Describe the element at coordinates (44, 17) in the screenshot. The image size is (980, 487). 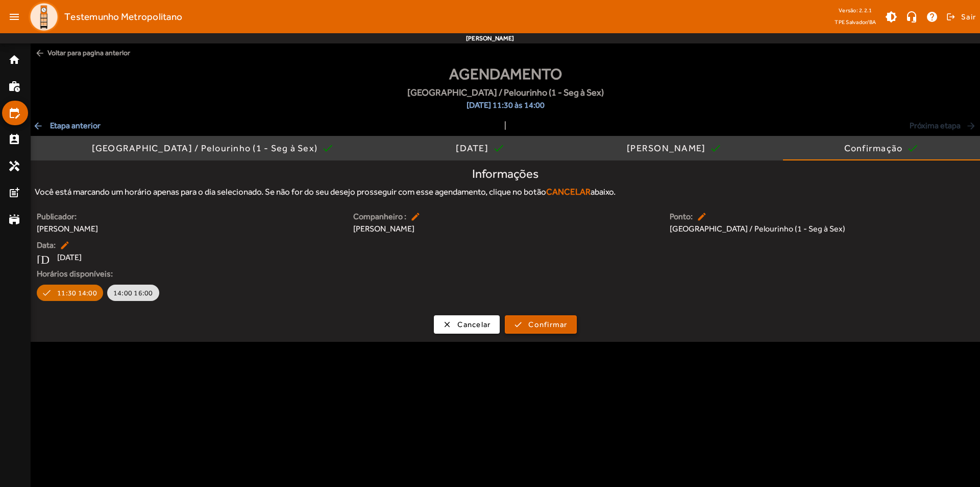
I see `img: Logo TPE` at that location.